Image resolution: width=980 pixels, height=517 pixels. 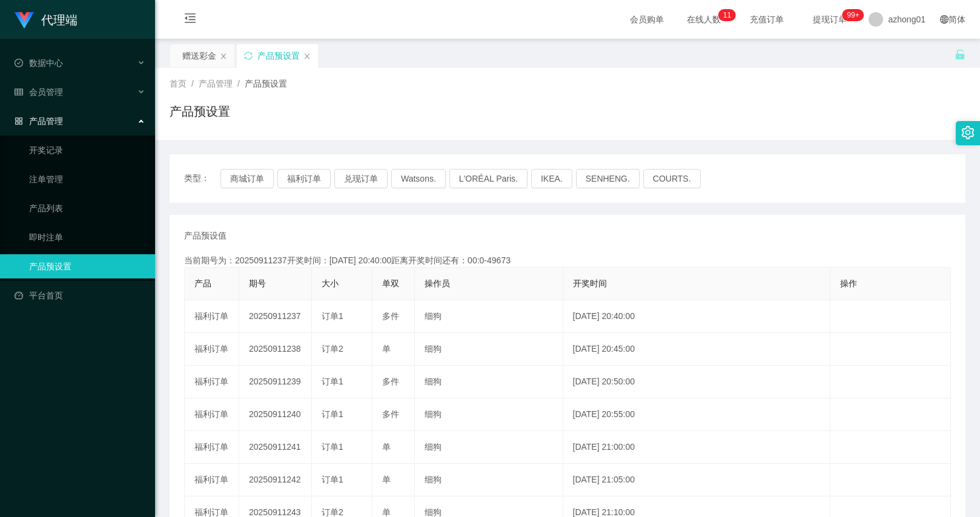 I want to click on span: 在线人数, so click(x=704, y=19).